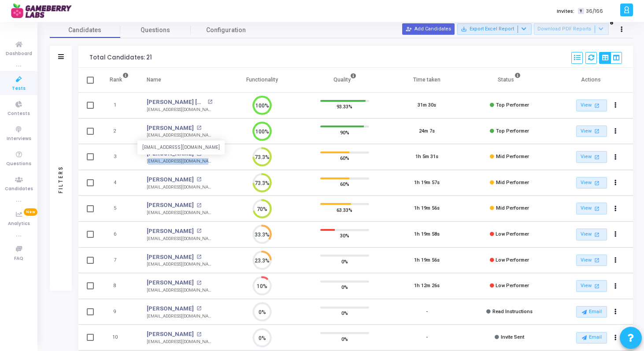 This screenshot has height=351, width=644. I want to click on div: Name, so click(154, 80).